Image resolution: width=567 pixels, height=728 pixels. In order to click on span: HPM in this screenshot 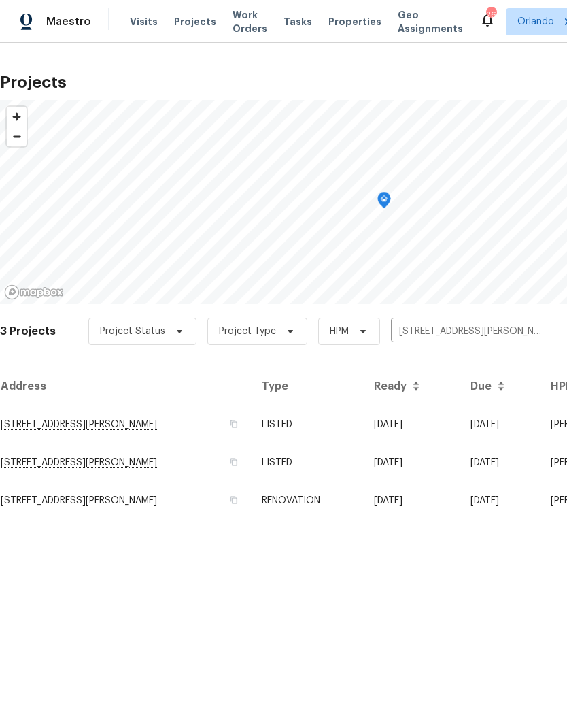, I will do `click(340, 331)`.